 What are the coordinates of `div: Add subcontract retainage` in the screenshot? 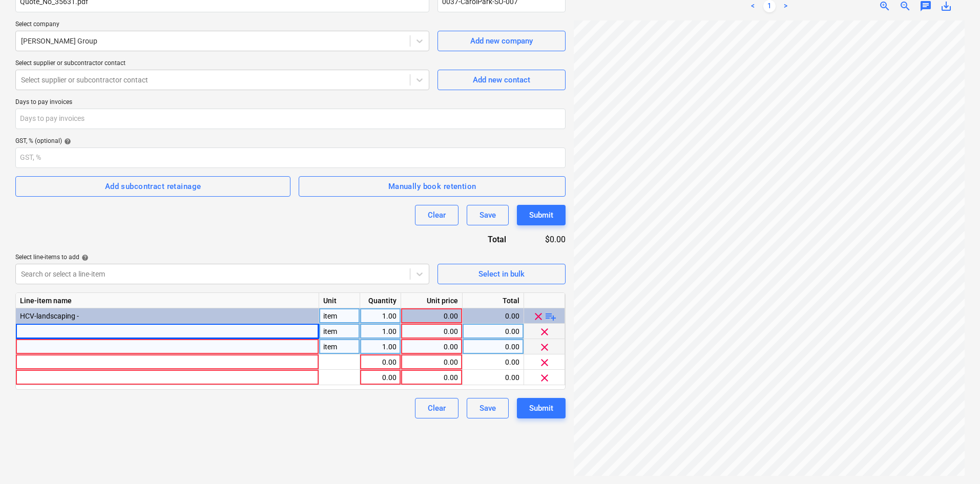 It's located at (153, 187).